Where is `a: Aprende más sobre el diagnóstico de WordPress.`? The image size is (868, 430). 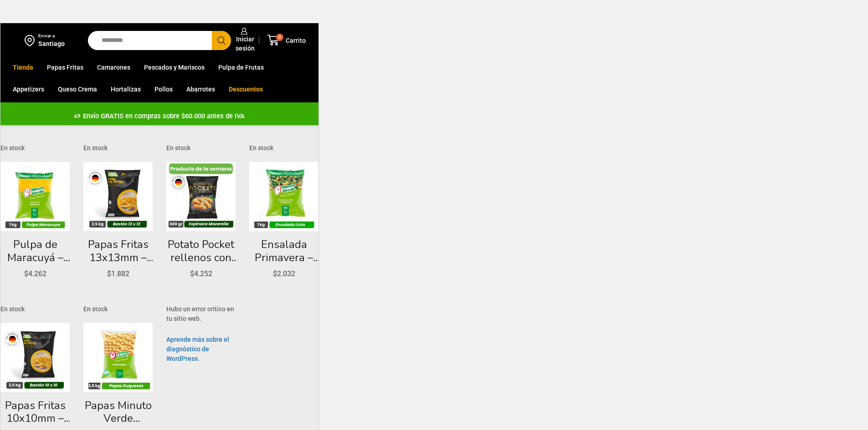
a: Aprende más sobre el diagnóstico de WordPress. is located at coordinates (198, 349).